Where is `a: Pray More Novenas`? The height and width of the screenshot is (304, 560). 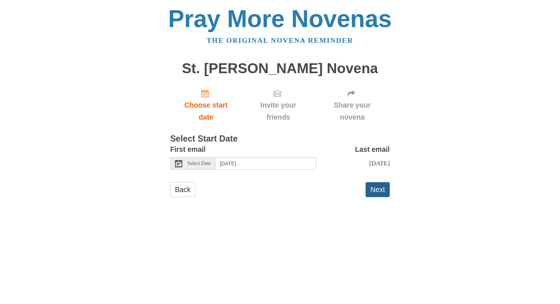
a: Pray More Novenas is located at coordinates (280, 19).